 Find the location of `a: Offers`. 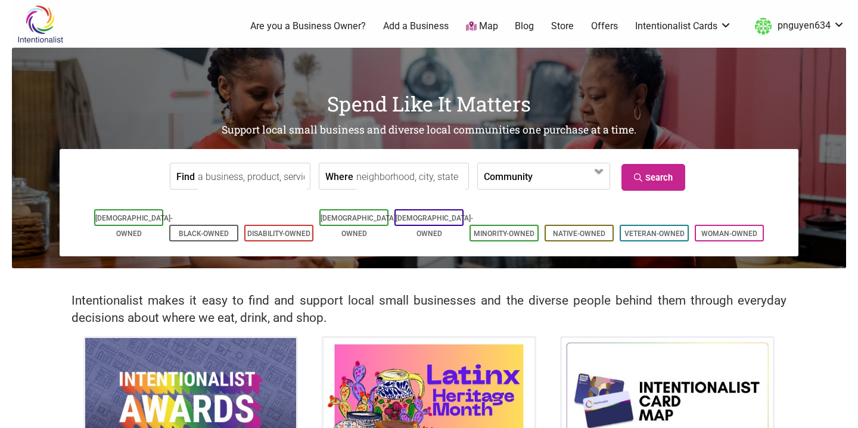

a: Offers is located at coordinates (604, 26).